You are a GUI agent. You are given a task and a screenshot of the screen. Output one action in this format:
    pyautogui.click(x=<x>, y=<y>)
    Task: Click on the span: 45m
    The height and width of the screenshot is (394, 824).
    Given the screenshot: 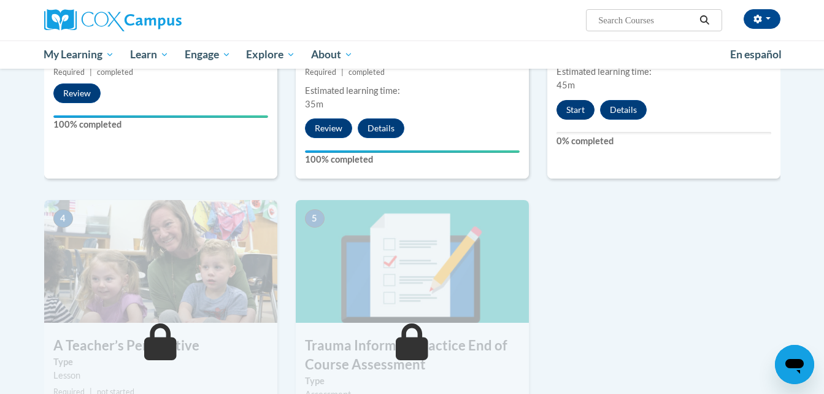 What is the action you would take?
    pyautogui.click(x=566, y=85)
    